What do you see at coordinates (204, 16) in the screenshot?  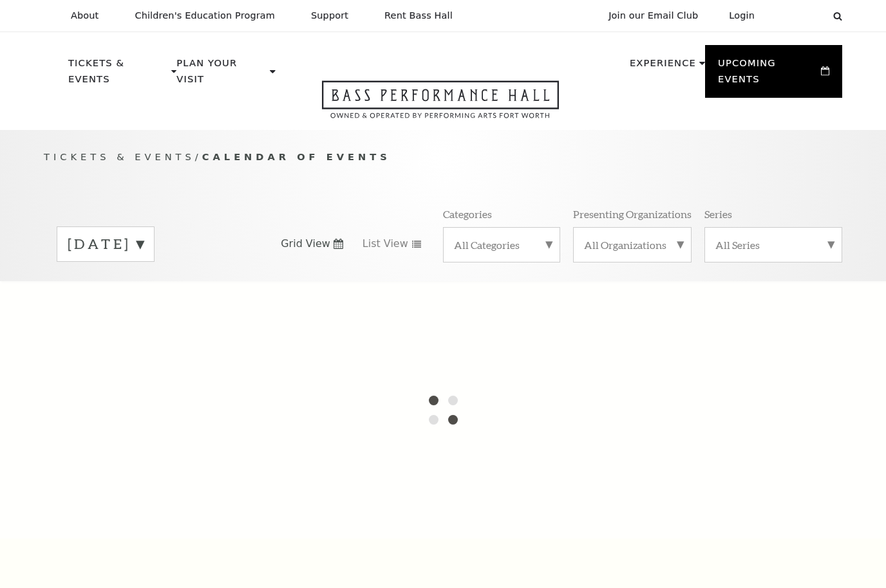 I see `p: Children's Education Program` at bounding box center [204, 16].